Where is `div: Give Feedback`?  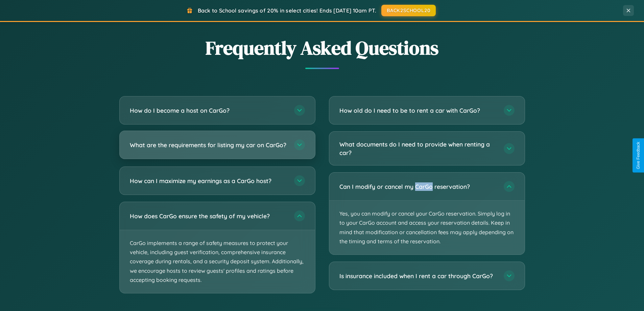
div: Give Feedback is located at coordinates (638, 156).